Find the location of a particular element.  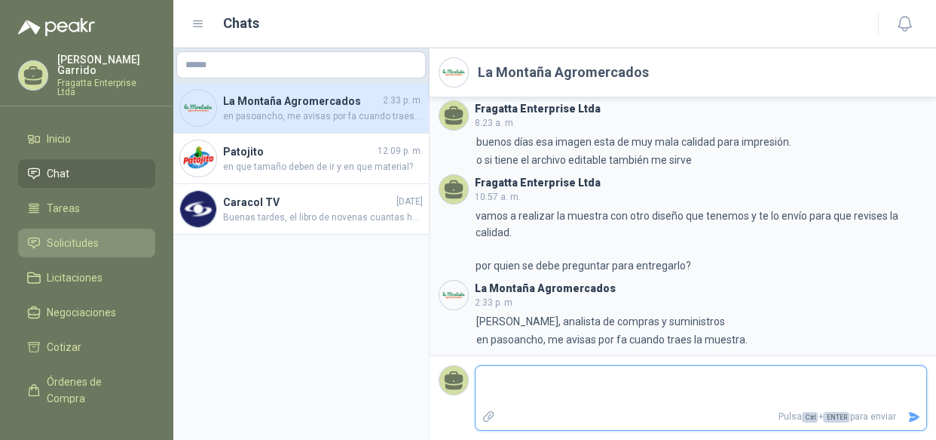

p: vamos a realizar la muestra con otro diseño que tenemos y te lo envío para que revises la calidad... is located at coordinates (701, 241).